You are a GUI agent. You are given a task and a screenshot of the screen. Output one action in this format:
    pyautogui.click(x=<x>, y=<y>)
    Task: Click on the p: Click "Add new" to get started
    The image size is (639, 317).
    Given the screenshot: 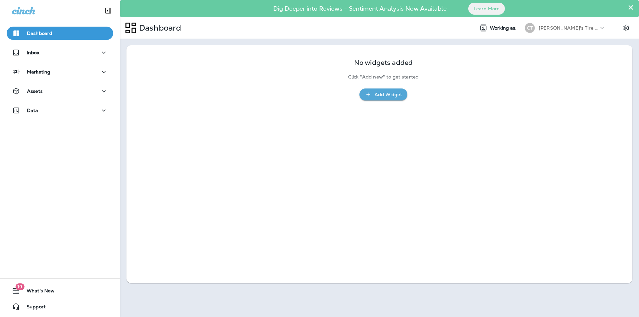 What is the action you would take?
    pyautogui.click(x=383, y=77)
    